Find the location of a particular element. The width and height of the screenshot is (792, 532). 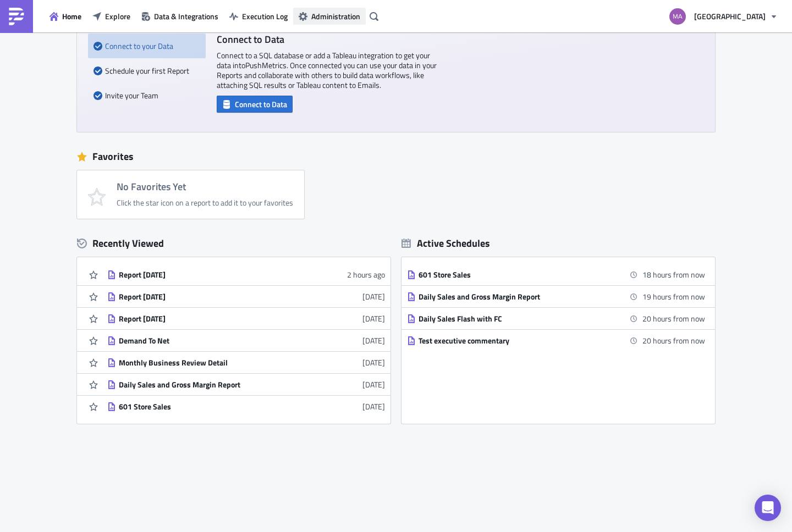

h4: Connect to Data is located at coordinates (327, 39).